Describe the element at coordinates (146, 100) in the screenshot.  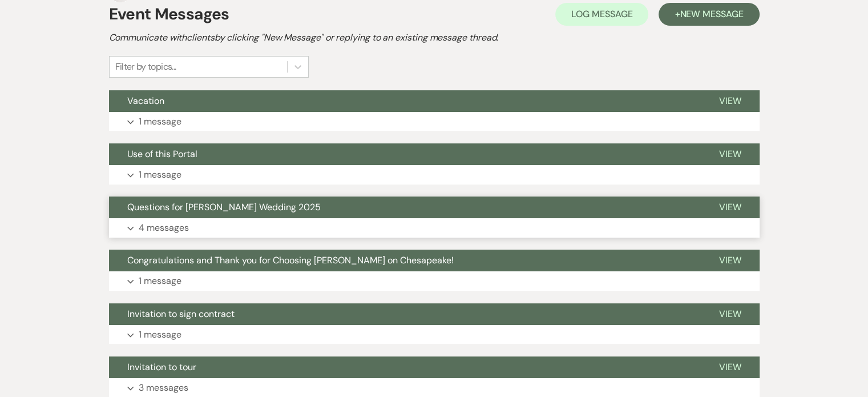
I see `span: Vacation` at that location.